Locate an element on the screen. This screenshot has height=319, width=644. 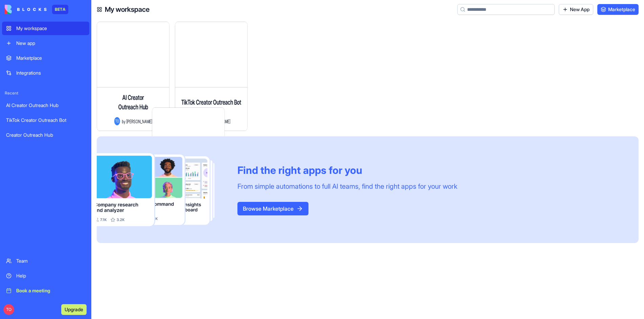
a: AI Creator Outreach Hub is located at coordinates (45, 106).